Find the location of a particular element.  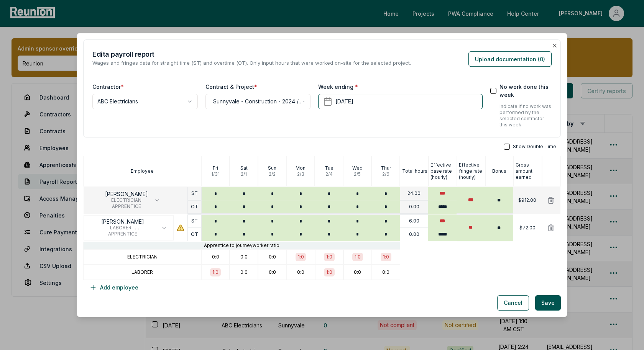

p: Effective base rate (hourly) is located at coordinates (443, 171).